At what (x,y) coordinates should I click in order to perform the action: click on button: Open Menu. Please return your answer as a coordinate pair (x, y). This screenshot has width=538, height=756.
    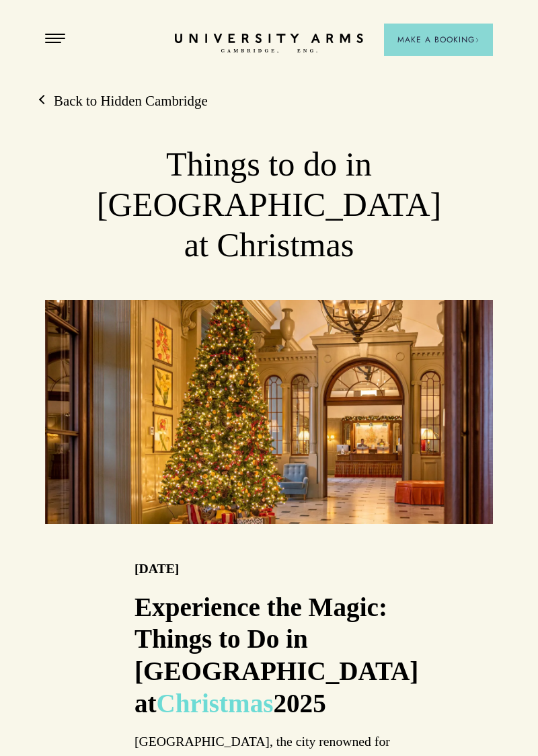
    Looking at the image, I should click on (55, 39).